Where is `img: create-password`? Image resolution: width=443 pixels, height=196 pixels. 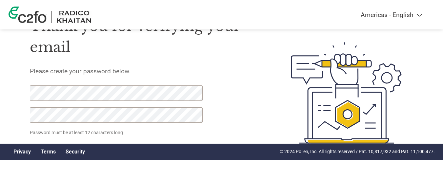 img: create-password is located at coordinates (346, 93).